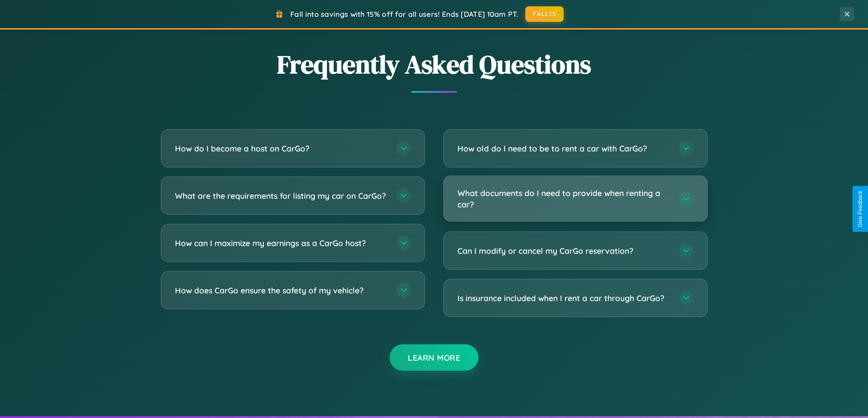 Image resolution: width=868 pixels, height=418 pixels. What do you see at coordinates (281, 148) in the screenshot?
I see `h3: How do I become a host on CarGo?` at bounding box center [281, 148].